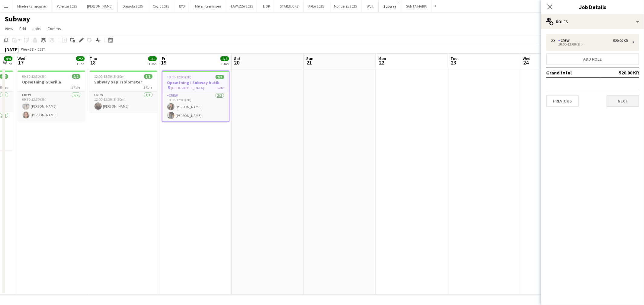 Image resolution: width=644 pixels, height=305 pixels. Describe the element at coordinates (34, 76) in the screenshot. I see `span: 09:30-12:30 (3h)` at that location.